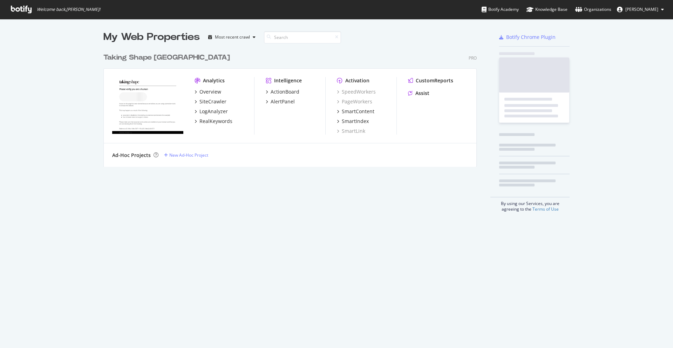 The width and height of the screenshot is (673, 348). Describe the element at coordinates (211, 111) in the screenshot. I see `a: LogAnalyzer` at that location.